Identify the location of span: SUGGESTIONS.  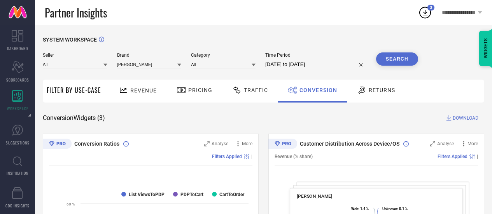
(17, 143).